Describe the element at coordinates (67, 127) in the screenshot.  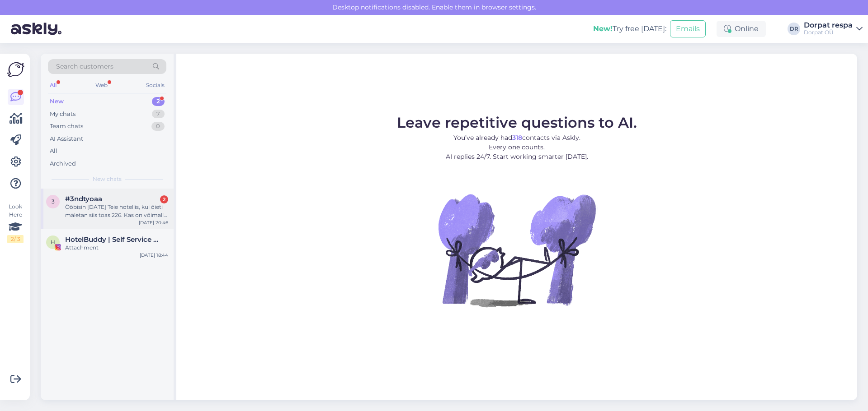
I see `div: Team chats` at that location.